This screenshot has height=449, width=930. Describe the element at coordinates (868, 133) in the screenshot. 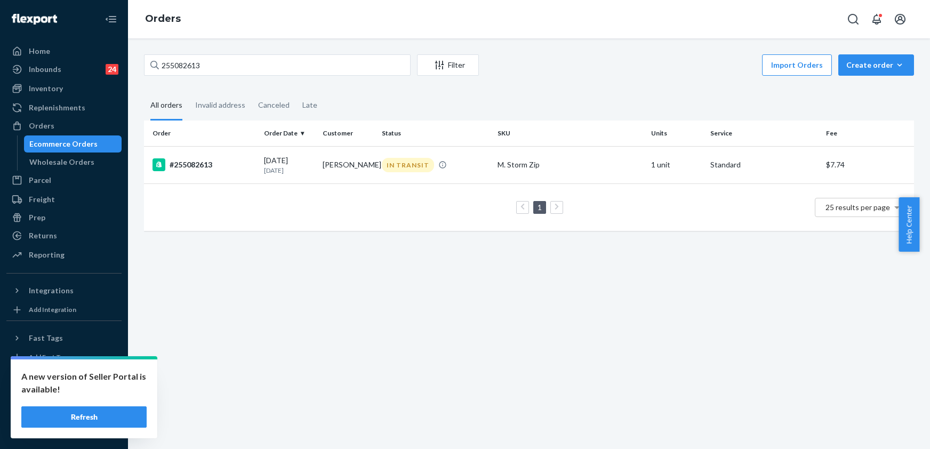

I see `th: Fee` at that location.